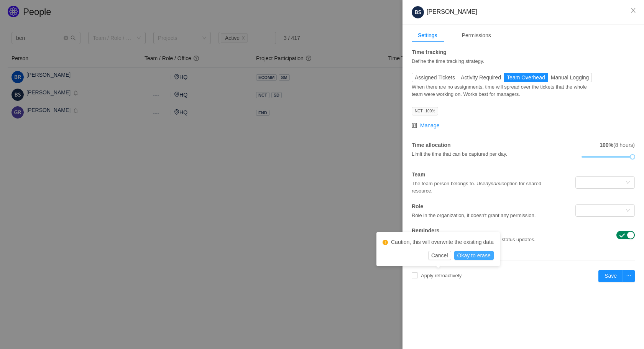 Image resolution: width=644 pixels, height=349 pixels. I want to click on strong: 100%, so click(606, 145).